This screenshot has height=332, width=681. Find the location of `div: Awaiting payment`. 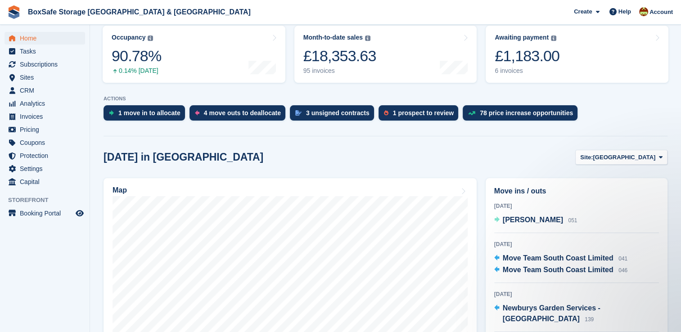

div: Awaiting payment is located at coordinates (522, 37).